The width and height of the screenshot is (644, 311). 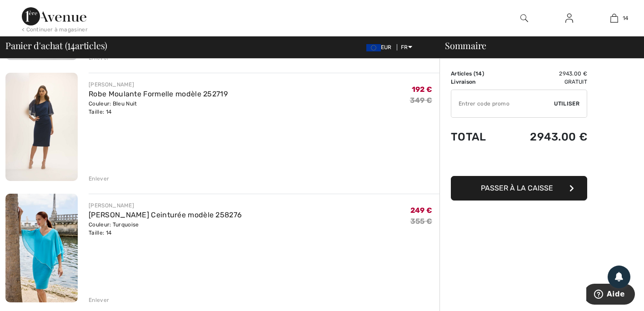 I want to click on span: Panier d'achat ( articles), so click(x=56, y=45).